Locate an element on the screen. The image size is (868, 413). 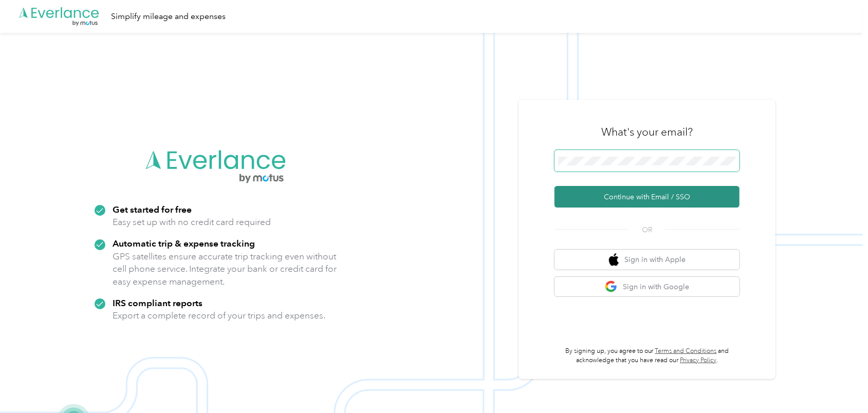
strong: IRS compliant reports is located at coordinates (157, 302).